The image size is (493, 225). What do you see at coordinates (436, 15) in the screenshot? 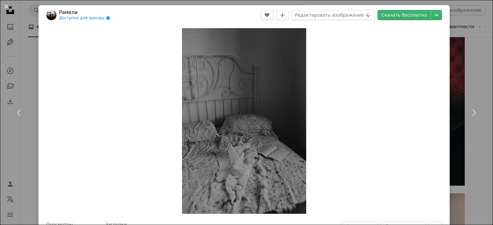
I see `button: Выберите размер загрузки` at bounding box center [436, 15].